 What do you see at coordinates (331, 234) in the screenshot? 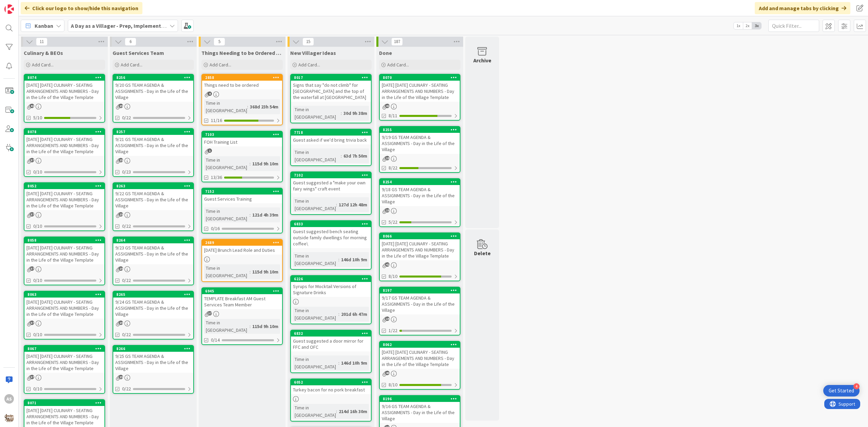
I see `div: 6833Guest suggested bench seating outside family dwellings for morning coffee\` at bounding box center [331, 234].